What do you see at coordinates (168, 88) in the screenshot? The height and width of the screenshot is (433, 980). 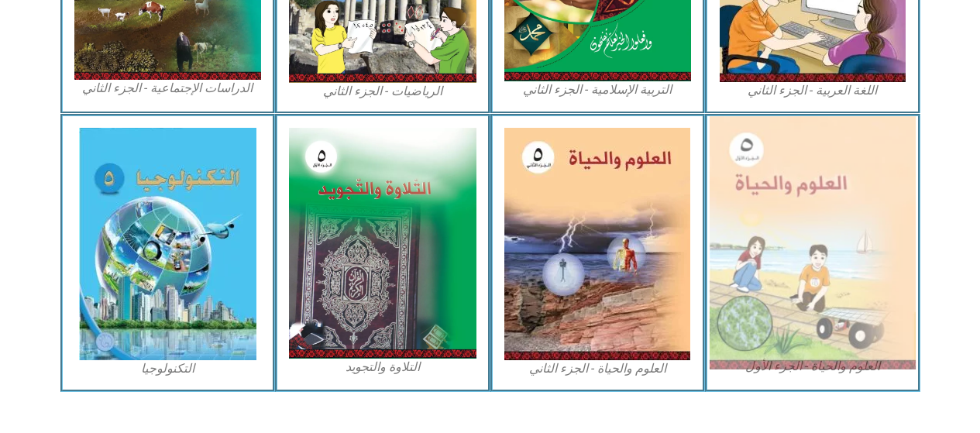 I see `figcaption: الدراسات الإجتماعية - الجزء الثاني` at bounding box center [168, 88].